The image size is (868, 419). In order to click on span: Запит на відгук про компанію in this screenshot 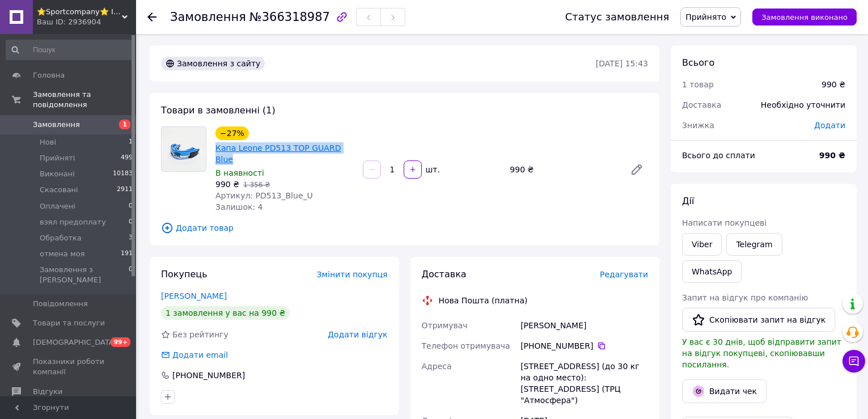, I will do `click(745, 298)`.